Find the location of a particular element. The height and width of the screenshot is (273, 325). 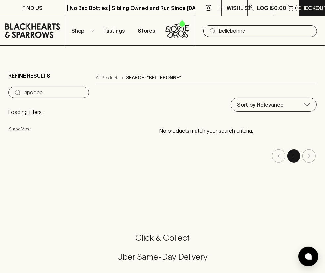

button: page 1 is located at coordinates (293, 156).